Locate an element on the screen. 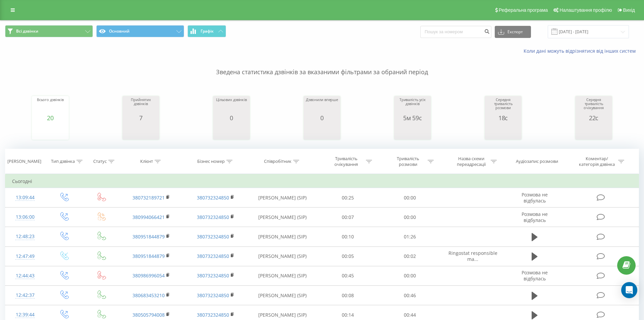 The height and width of the screenshot is (320, 644). div: Назва схеми переадресації is located at coordinates (471, 162).